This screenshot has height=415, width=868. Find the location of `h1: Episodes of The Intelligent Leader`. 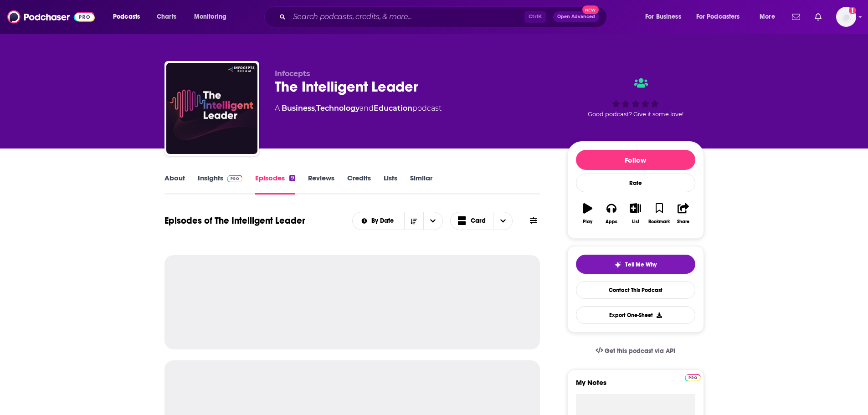

h1: Episodes of The Intelligent Leader is located at coordinates (235, 220).